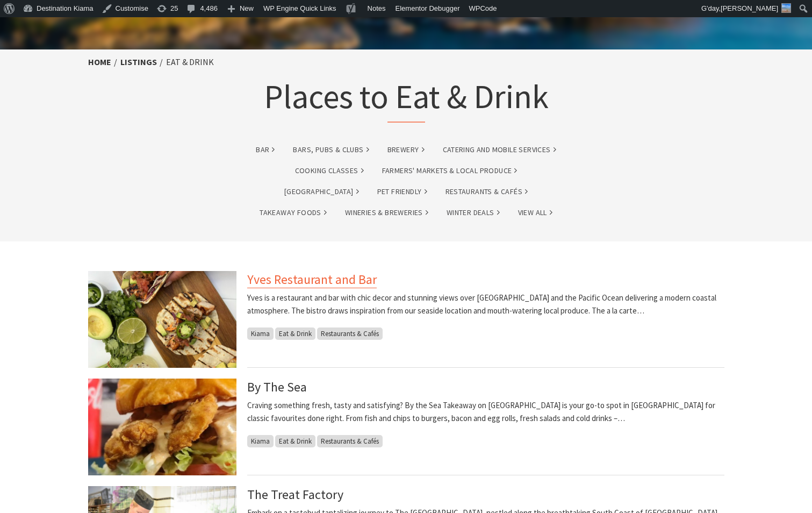 Image resolution: width=812 pixels, height=513 pixels. I want to click on a: Cooking Classes, so click(329, 170).